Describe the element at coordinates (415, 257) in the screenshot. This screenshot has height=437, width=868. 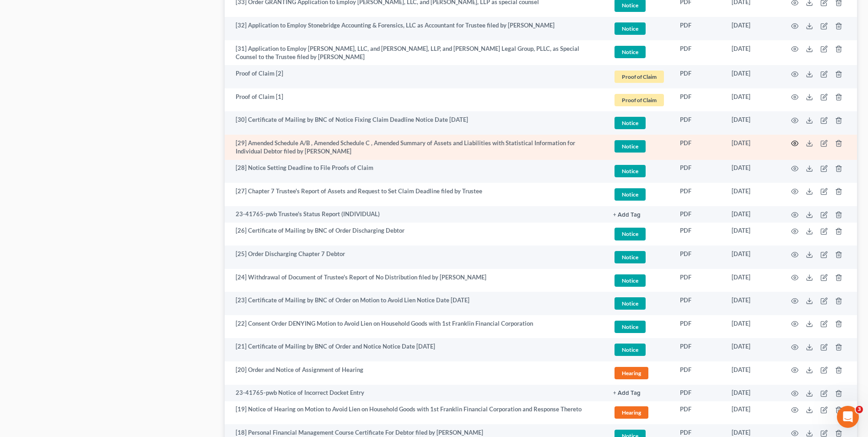
I see `td: [25] Order Discharging Chapter 7 Debtor` at that location.